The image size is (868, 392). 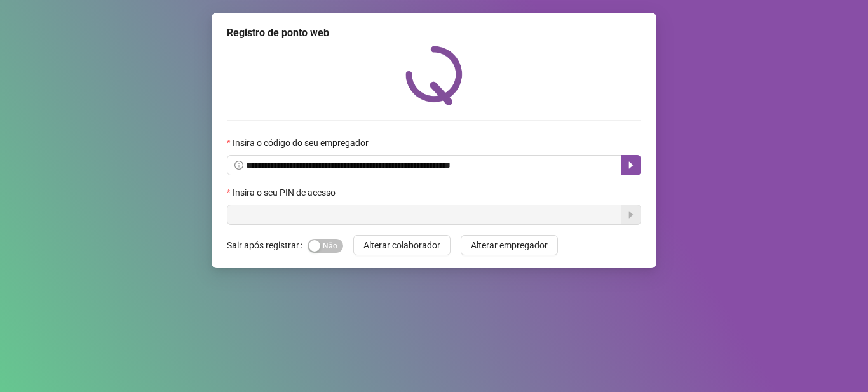 I want to click on label: Sair após registrar, so click(x=267, y=246).